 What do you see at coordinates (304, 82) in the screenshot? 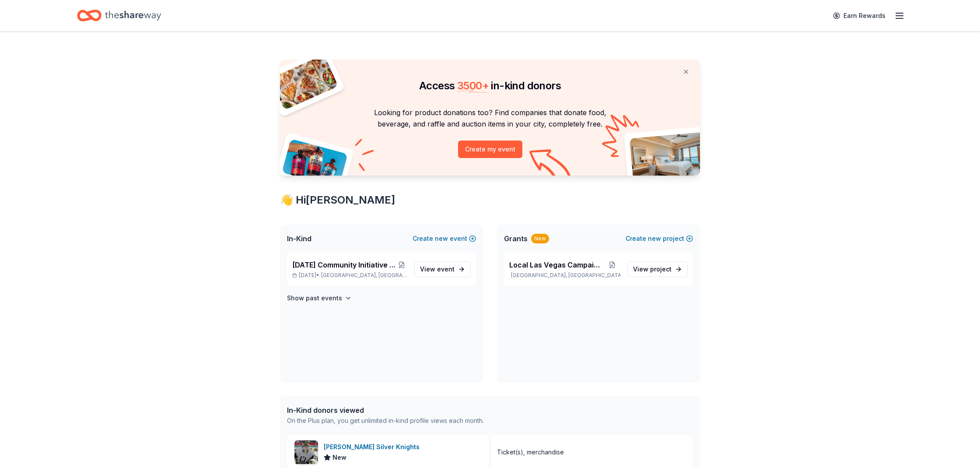
I see `img: Pizza` at bounding box center [304, 82].